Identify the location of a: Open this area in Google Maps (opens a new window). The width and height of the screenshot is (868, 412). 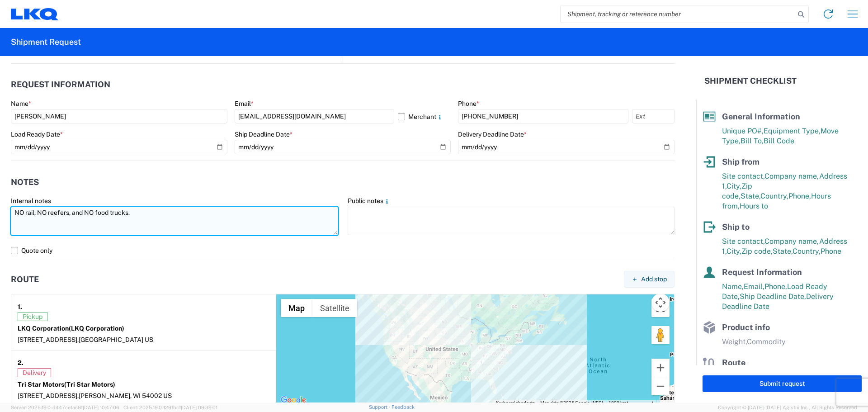
(294, 400).